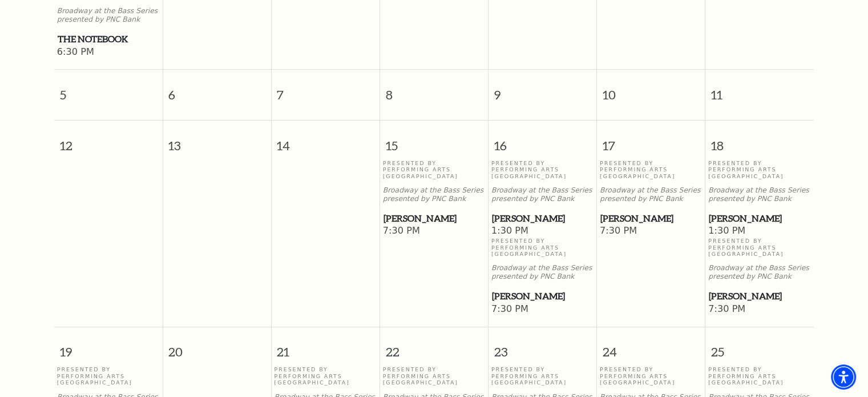 The width and height of the screenshot is (868, 397). What do you see at coordinates (109, 53) in the screenshot?
I see `span: 6:30 PM` at bounding box center [109, 53].